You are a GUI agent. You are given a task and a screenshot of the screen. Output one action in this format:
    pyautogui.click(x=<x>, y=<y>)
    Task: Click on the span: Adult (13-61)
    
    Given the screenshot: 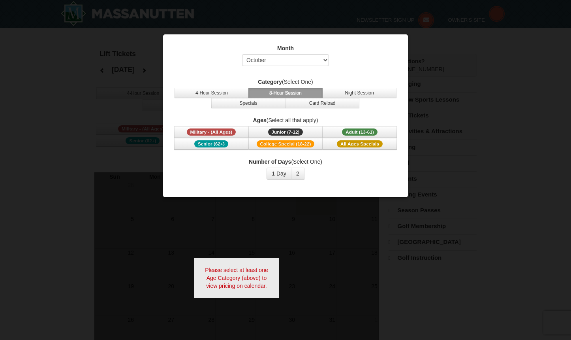 What is the action you would take?
    pyautogui.click(x=360, y=132)
    